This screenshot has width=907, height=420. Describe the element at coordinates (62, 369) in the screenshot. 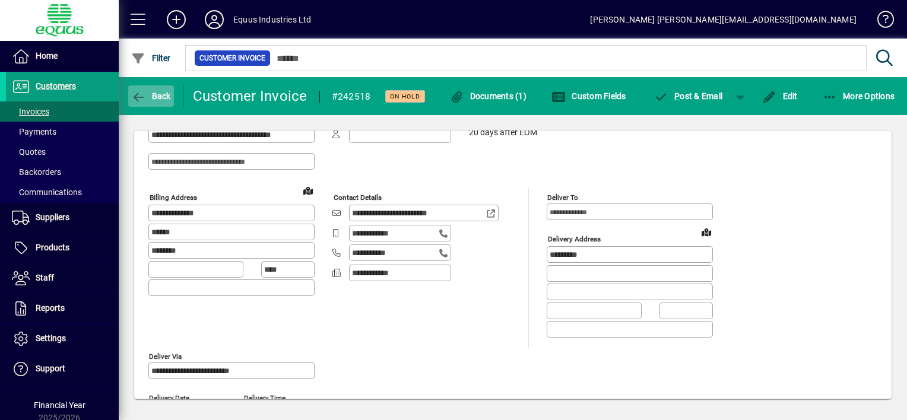

I see `a: Support` at that location.